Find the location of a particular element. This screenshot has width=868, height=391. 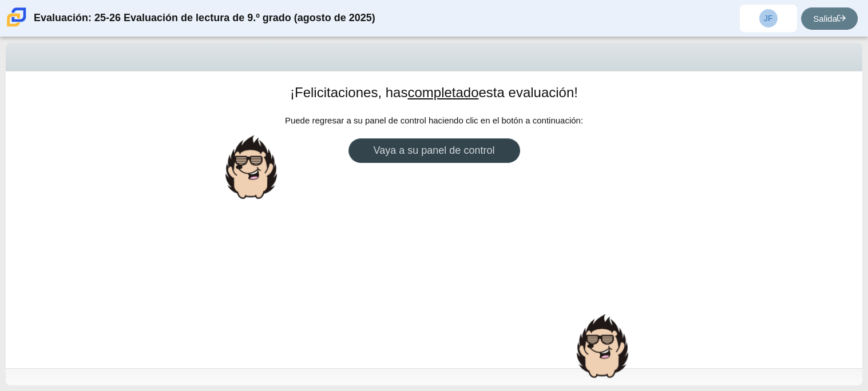

font: Salida is located at coordinates (825, 19).